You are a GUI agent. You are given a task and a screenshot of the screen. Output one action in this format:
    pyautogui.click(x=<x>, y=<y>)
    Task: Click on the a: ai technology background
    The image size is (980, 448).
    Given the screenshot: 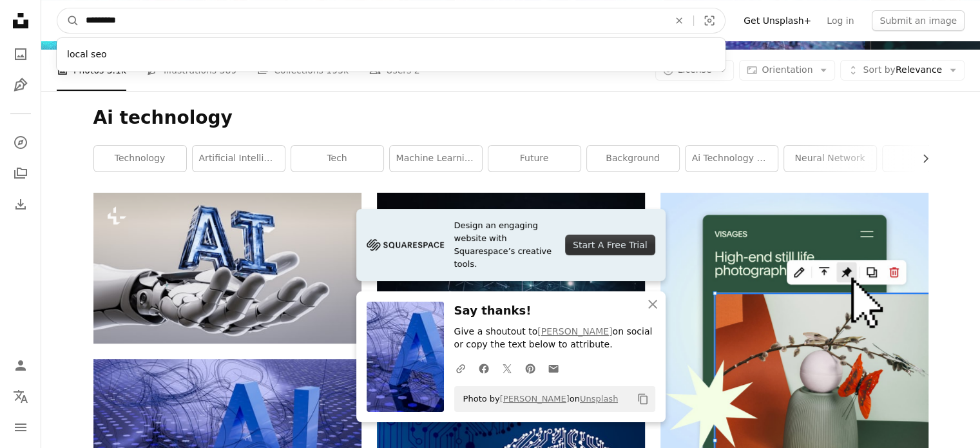 What is the action you would take?
    pyautogui.click(x=731, y=159)
    